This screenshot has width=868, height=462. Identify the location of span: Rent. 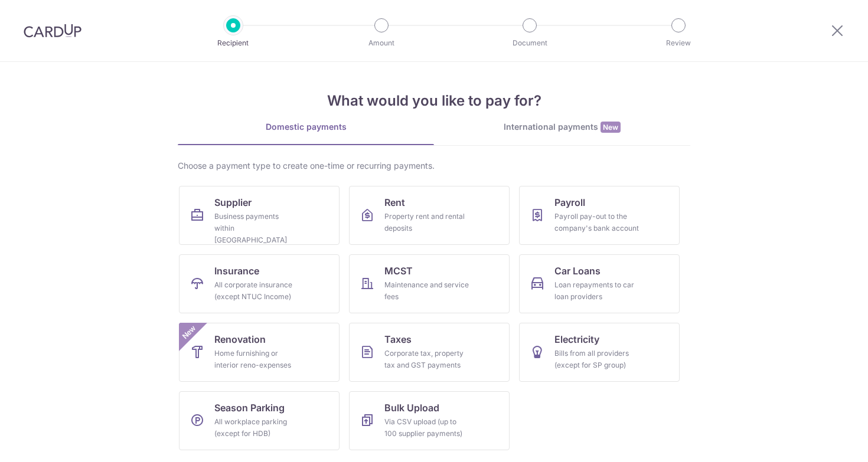
(394, 202).